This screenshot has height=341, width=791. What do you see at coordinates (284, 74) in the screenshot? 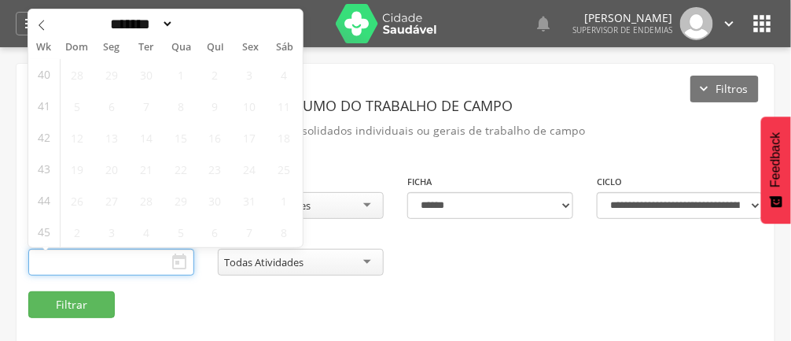
I see `span: Outubro 4, 2025` at bounding box center [284, 74].